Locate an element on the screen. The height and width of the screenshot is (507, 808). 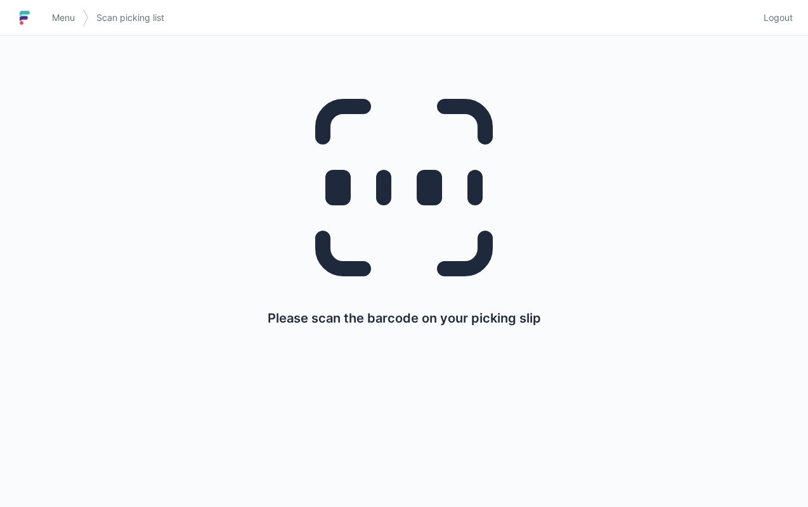
span: Scan picking list is located at coordinates (130, 18).